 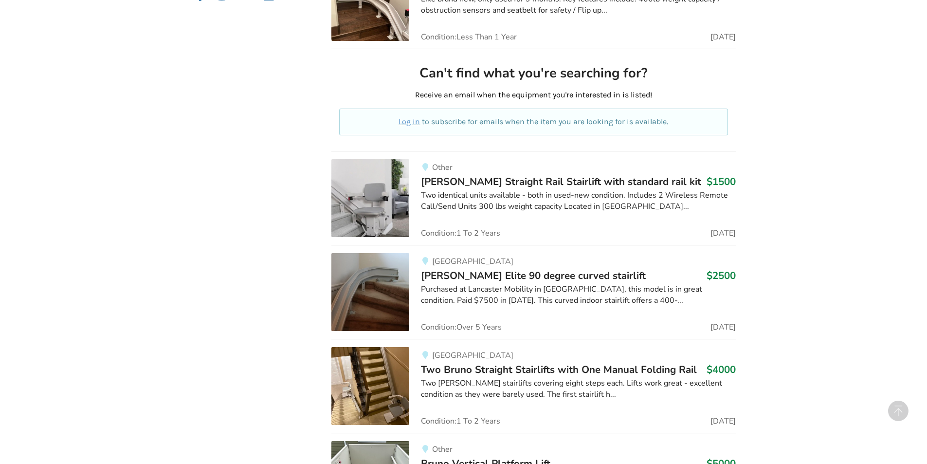 I want to click on h3: $2500, so click(x=721, y=275).